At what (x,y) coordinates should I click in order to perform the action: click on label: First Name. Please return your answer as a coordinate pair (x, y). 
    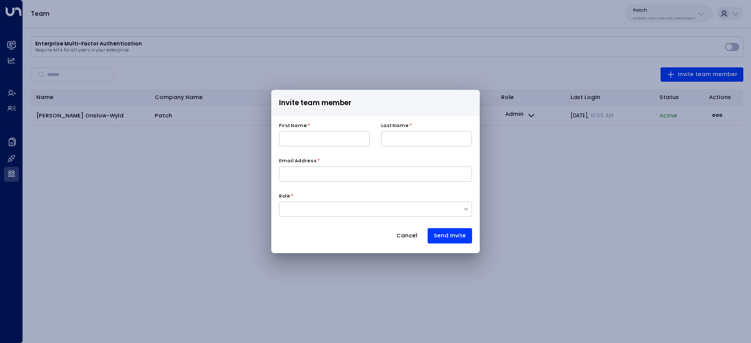
    Looking at the image, I should click on (293, 126).